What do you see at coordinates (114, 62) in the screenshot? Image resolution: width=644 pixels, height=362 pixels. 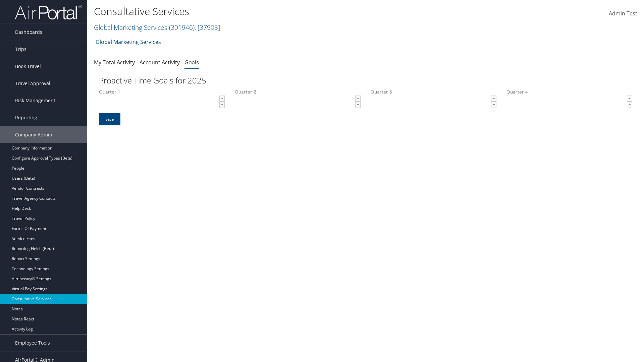 I see `a: My Total Activity` at bounding box center [114, 62].